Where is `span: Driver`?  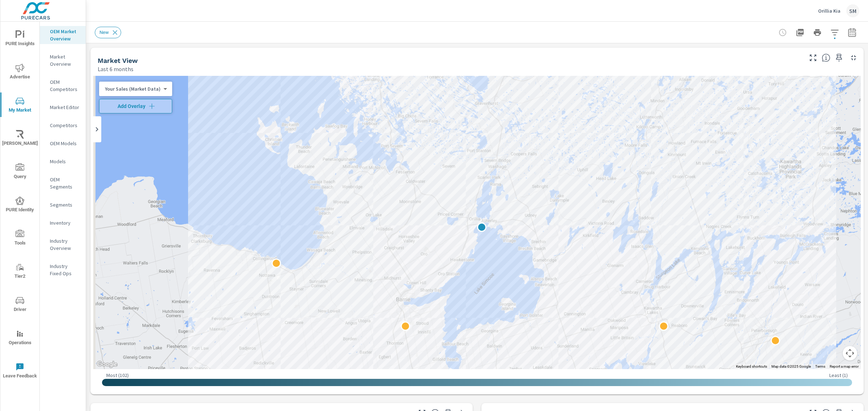
span: Driver is located at coordinates (20, 305).